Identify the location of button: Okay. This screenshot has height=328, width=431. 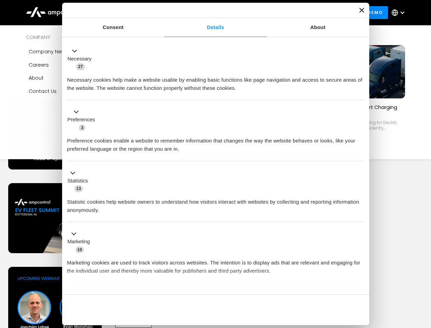
(315, 309).